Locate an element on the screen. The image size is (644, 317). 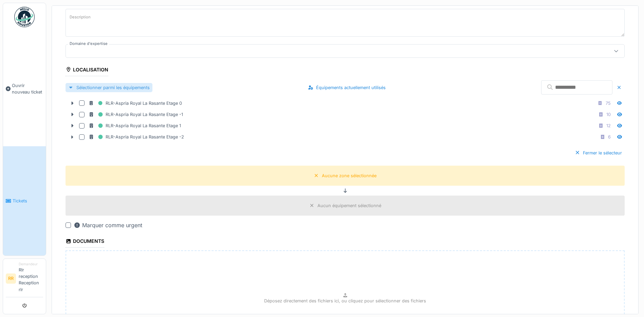
a: Ouvrir nouveau ticket is located at coordinates (25, 88).